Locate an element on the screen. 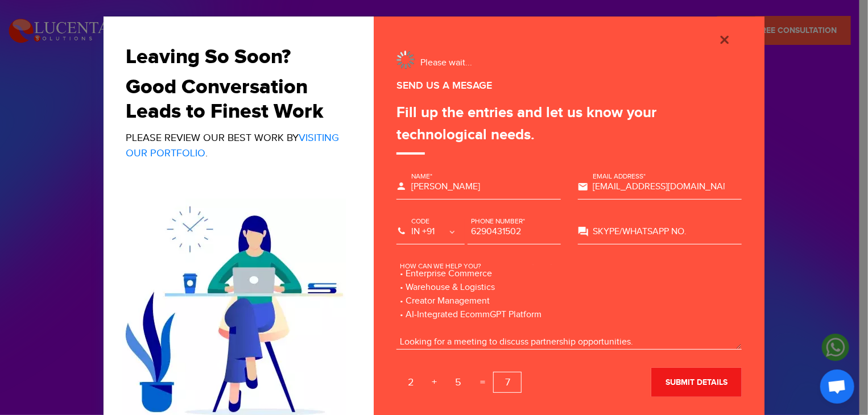 This screenshot has width=868, height=415. h2: Leaving So Soon? is located at coordinates (234, 57).